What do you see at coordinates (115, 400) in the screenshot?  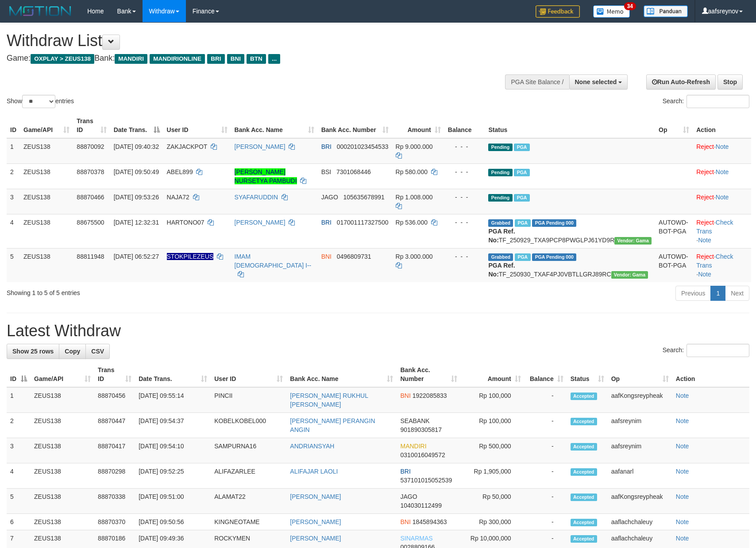 I see `td: 88870456` at bounding box center [115, 400].